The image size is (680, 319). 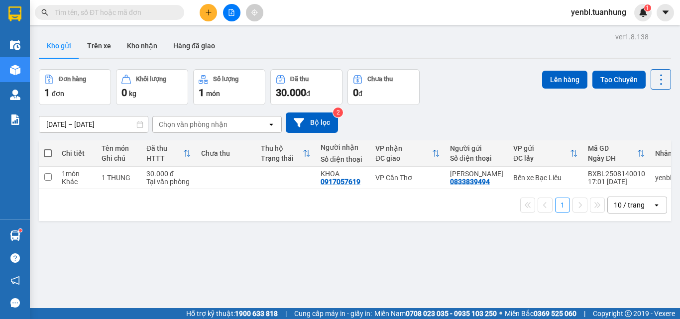 What do you see at coordinates (617, 174) in the screenshot?
I see `div: BXBL2508140010` at bounding box center [617, 174].